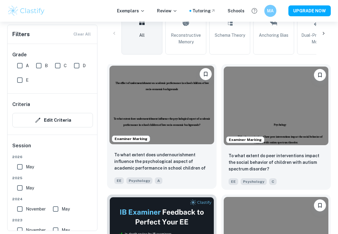 The image size is (338, 234). What do you see at coordinates (186, 39) in the screenshot?
I see `span: Reconstructive Memory` at bounding box center [186, 39].